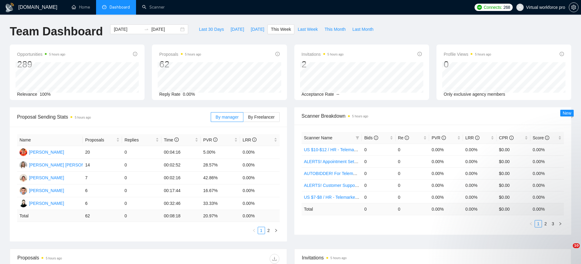 The width and height of the screenshot is (581, 264). Describe the element at coordinates (41, 64) in the screenshot. I see `div: 289` at that location.